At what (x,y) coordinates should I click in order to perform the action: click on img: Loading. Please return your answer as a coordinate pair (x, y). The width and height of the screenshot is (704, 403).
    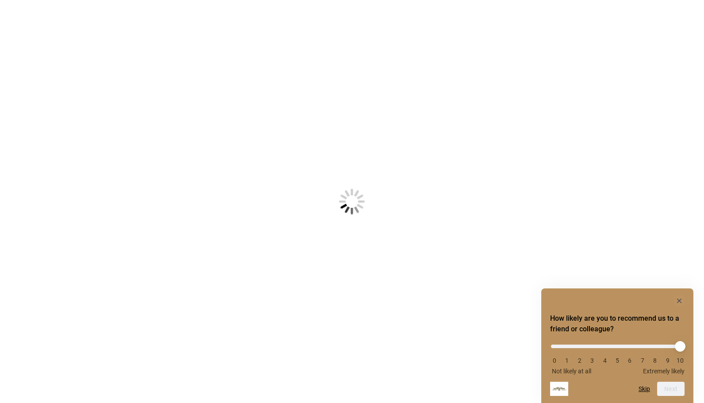
    Looking at the image, I should click on (352, 202).